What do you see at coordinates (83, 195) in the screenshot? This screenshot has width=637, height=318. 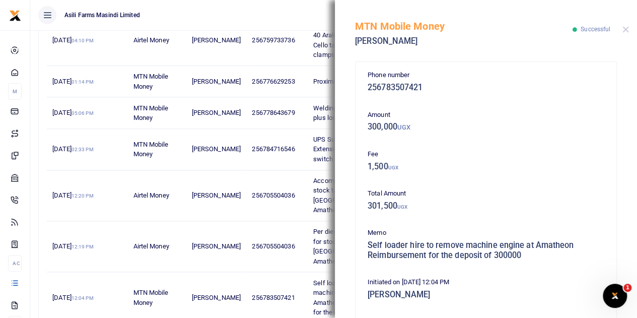 I see `small: 12:20 PM` at bounding box center [83, 195].